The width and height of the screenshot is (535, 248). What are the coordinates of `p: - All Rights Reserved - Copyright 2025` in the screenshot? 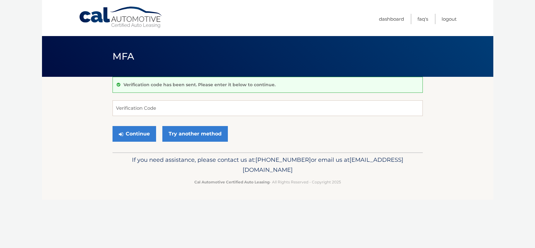 It's located at (267, 182).